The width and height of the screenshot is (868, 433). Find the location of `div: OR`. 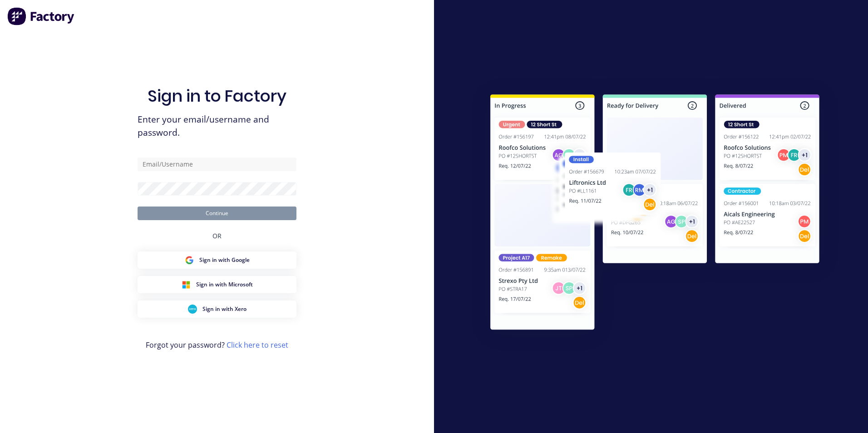

div: OR is located at coordinates (217, 236).